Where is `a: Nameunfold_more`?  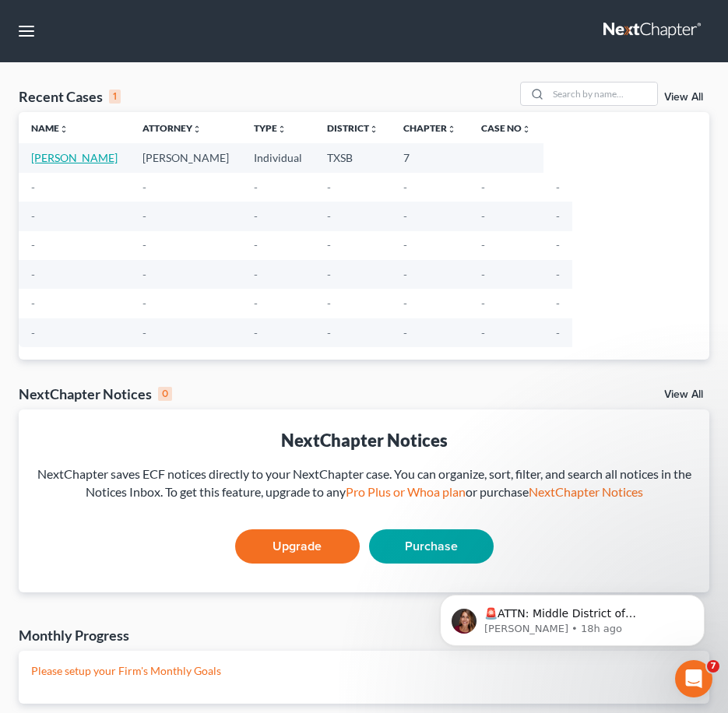 a: Nameunfold_more is located at coordinates (50, 128).